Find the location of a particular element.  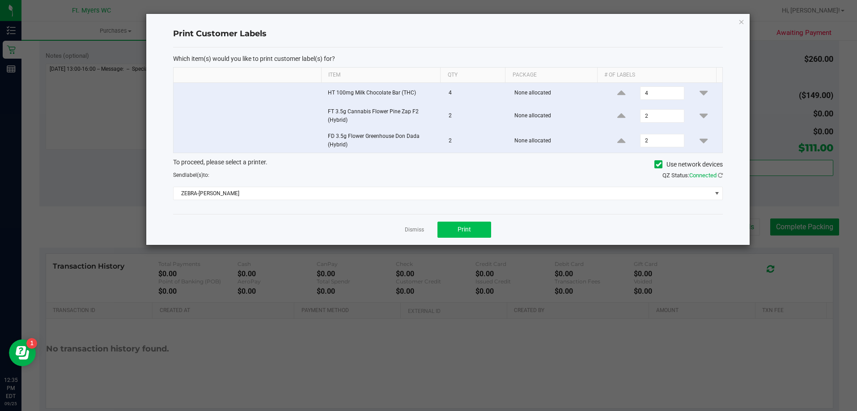

label: Use network devices is located at coordinates (688, 164).